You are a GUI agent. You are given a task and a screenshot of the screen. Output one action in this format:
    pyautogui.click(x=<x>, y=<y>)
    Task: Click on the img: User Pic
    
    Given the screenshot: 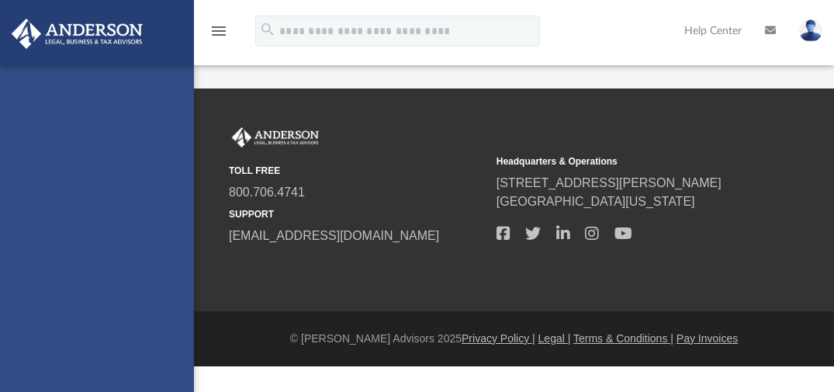 What is the action you would take?
    pyautogui.click(x=811, y=30)
    